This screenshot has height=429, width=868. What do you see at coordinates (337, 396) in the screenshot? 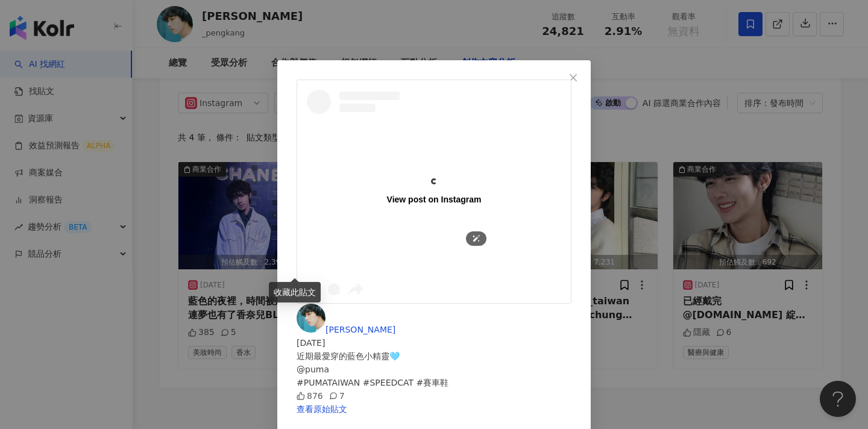
I see `div: 7` at bounding box center [337, 396].